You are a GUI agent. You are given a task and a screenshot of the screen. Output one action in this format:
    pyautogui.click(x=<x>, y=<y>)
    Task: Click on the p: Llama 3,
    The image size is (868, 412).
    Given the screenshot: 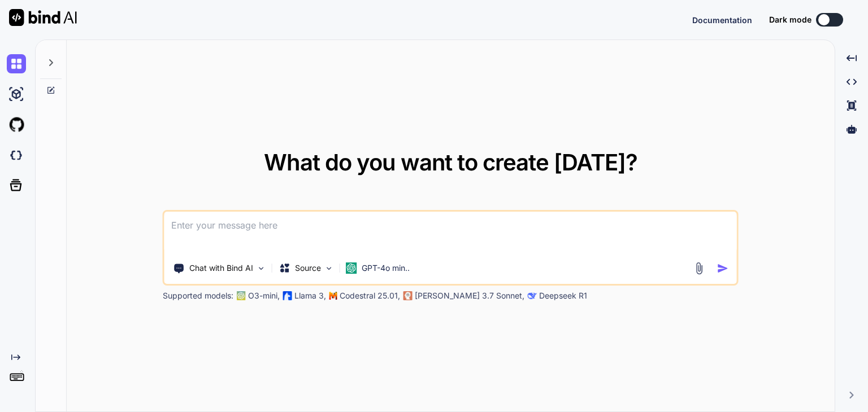 What is the action you would take?
    pyautogui.click(x=311, y=296)
    